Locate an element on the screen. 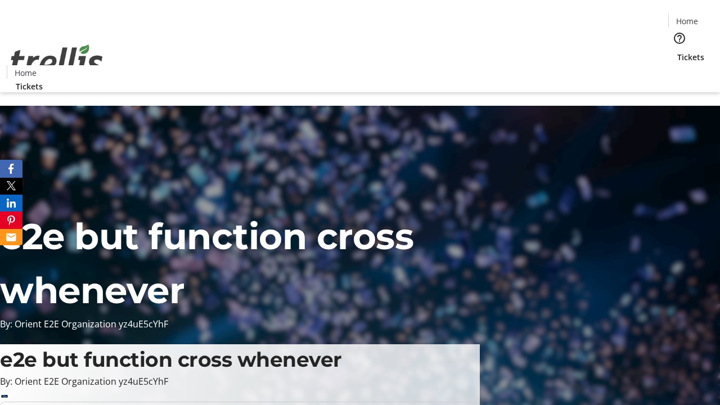 The height and width of the screenshot is (405, 720). button: Help is located at coordinates (679, 38).